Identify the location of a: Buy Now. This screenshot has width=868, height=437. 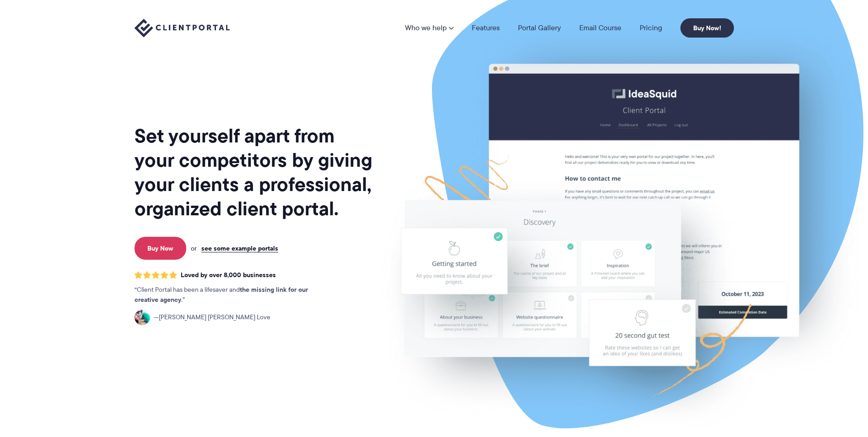
(160, 248).